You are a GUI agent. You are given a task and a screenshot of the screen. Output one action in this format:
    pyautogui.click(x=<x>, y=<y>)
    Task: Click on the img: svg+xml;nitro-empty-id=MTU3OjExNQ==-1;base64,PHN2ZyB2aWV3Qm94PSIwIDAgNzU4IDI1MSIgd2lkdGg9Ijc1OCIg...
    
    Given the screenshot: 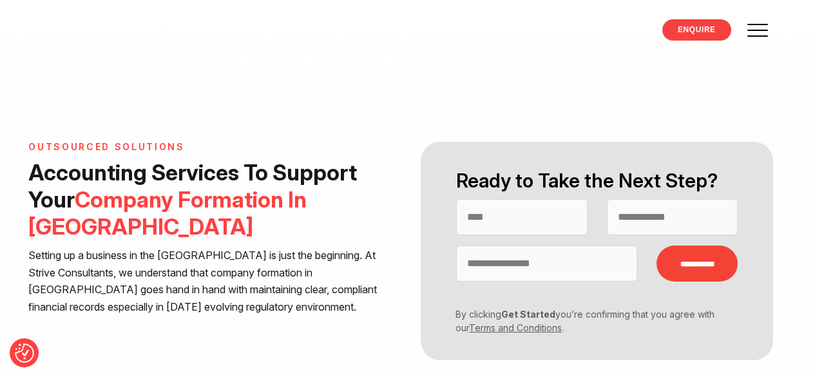 What is the action you would take?
    pyautogui.click(x=86, y=34)
    